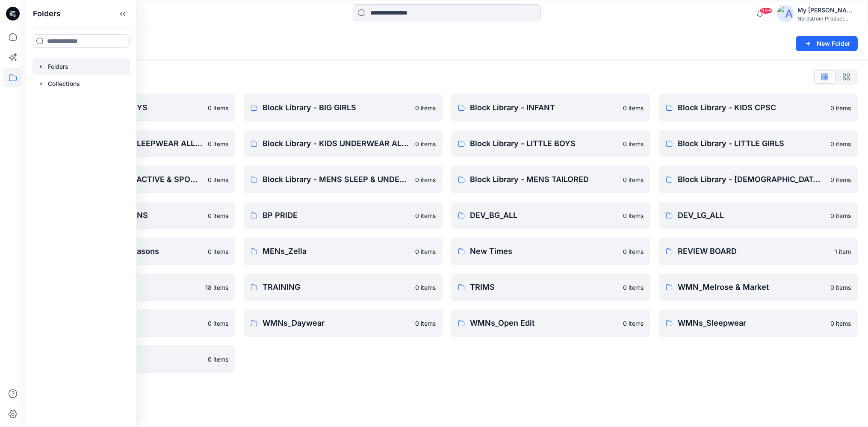 The image size is (868, 427). I want to click on a: Block Library - KIDS UNDERWEAR ALL SIZES0 items, so click(343, 144).